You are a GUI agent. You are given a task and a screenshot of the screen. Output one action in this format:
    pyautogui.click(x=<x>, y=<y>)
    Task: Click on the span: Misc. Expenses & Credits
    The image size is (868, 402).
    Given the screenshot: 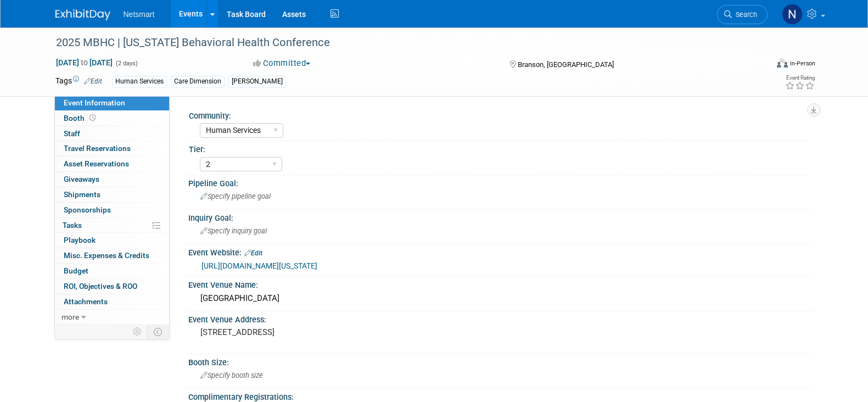 What is the action you would take?
    pyautogui.click(x=106, y=256)
    